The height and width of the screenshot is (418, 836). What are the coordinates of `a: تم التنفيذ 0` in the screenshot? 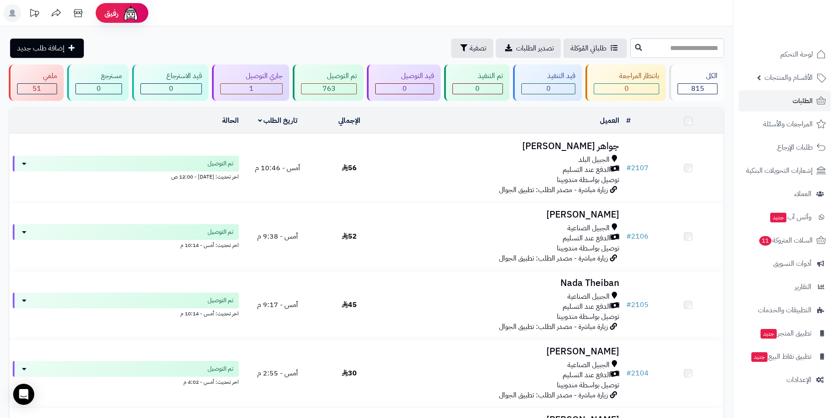 It's located at (477, 83).